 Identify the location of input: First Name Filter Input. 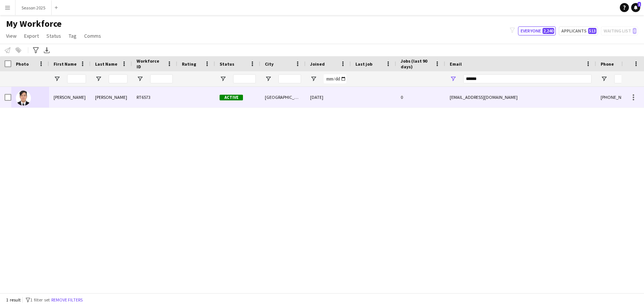
(77, 79).